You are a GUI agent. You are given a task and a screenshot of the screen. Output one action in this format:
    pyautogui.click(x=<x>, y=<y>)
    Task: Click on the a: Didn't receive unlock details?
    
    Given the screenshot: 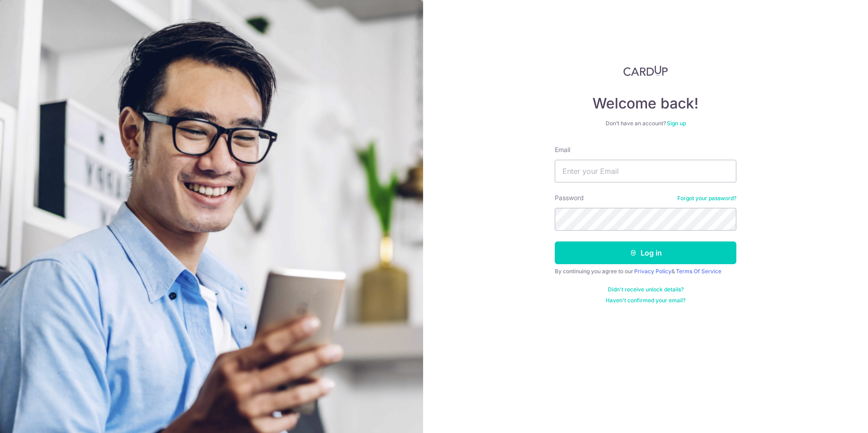 What is the action you would take?
    pyautogui.click(x=645, y=289)
    